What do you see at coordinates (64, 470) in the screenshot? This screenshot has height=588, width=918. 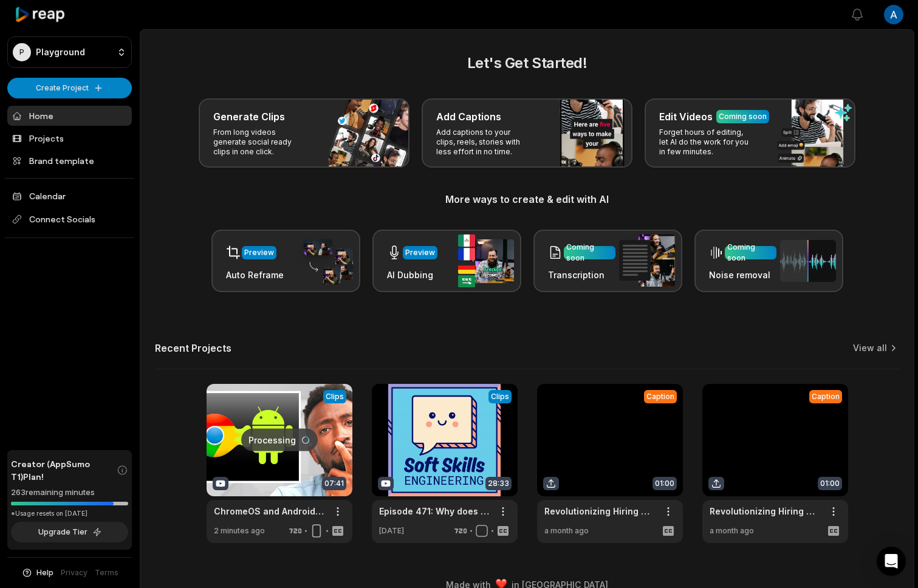 I see `span: Creator (AppSumo T1) Plan!` at bounding box center [64, 470].